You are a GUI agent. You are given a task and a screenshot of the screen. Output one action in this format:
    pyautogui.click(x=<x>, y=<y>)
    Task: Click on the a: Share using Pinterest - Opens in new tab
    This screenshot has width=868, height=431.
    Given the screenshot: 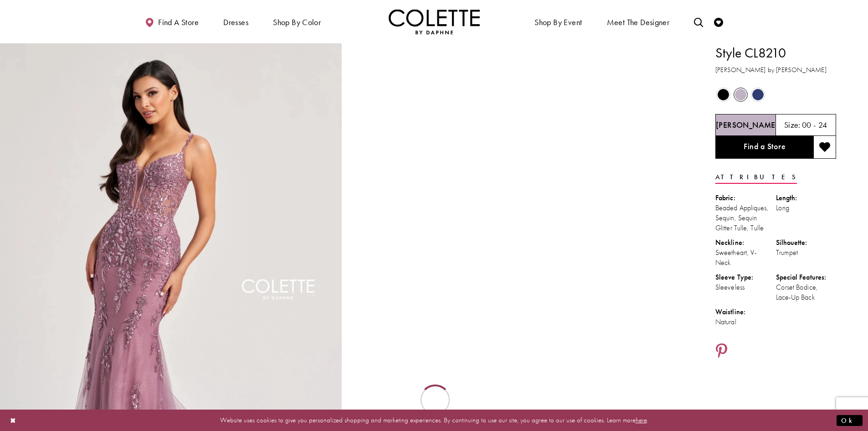 What is the action you would take?
    pyautogui.click(x=722, y=352)
    